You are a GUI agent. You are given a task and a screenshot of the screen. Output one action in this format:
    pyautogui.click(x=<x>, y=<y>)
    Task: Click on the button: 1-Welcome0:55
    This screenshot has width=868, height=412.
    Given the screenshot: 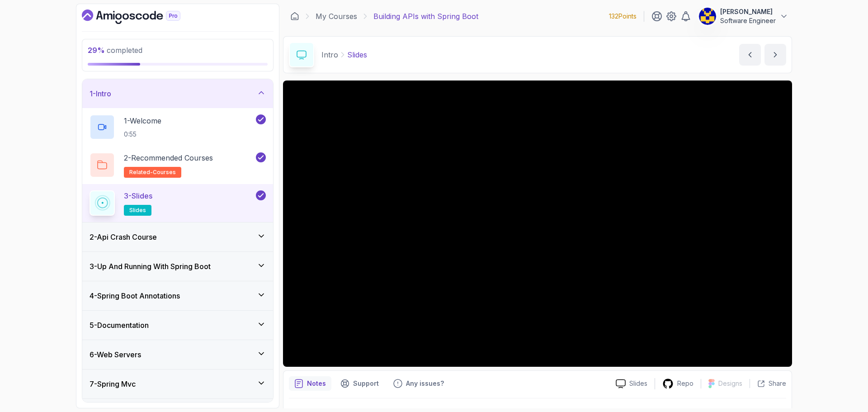 What is the action you would take?
    pyautogui.click(x=178, y=127)
    